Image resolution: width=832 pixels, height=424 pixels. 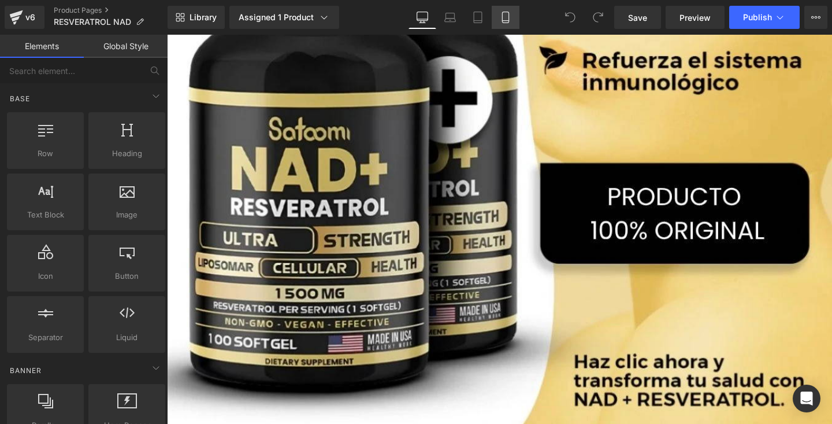 What do you see at coordinates (506, 17) in the screenshot?
I see `a: Mobile` at bounding box center [506, 17].